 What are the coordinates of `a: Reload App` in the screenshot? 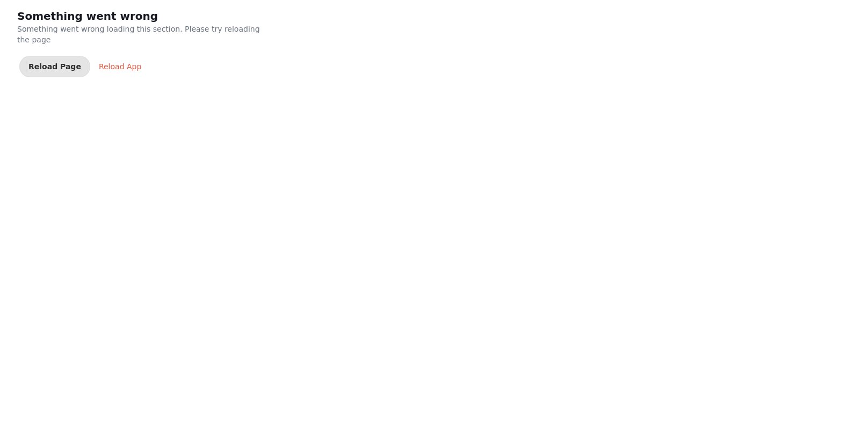 It's located at (120, 67).